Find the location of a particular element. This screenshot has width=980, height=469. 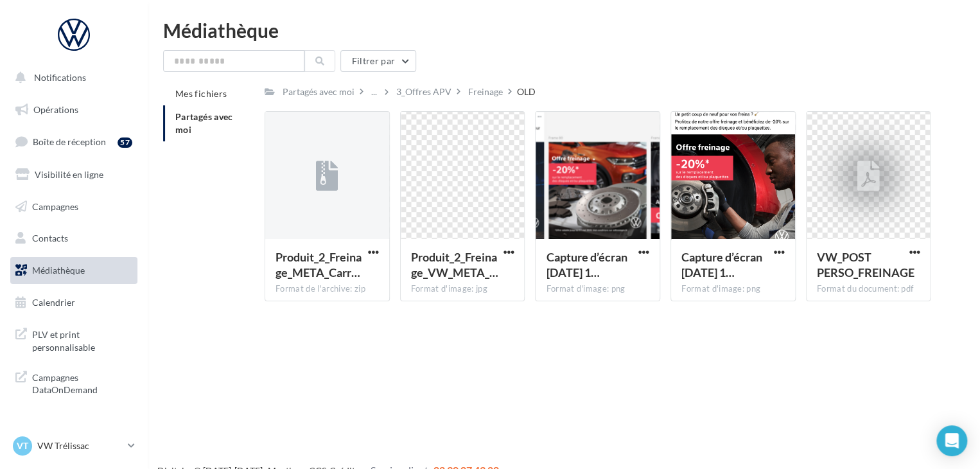

span: Capture d’écran 2025-03-14 à 11.44.17 is located at coordinates (722, 265).